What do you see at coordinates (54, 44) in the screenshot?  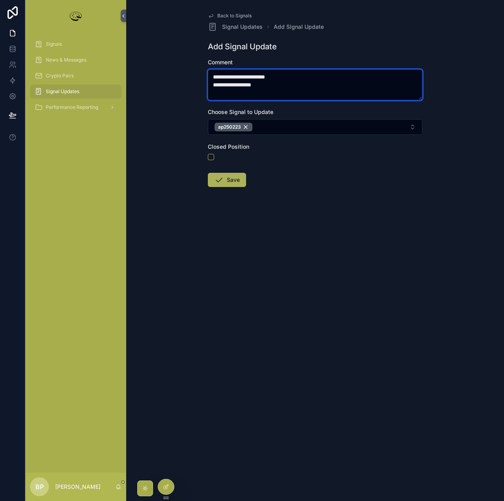 I see `span: Signals` at bounding box center [54, 44].